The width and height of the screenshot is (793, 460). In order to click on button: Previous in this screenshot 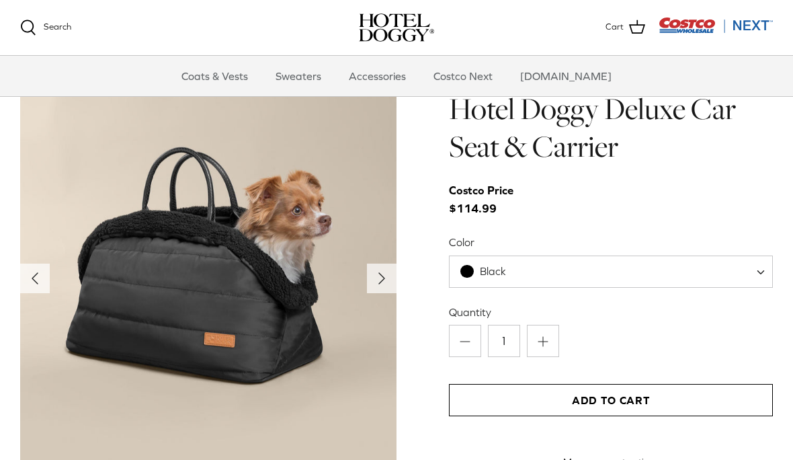, I will do `click(35, 278)`.